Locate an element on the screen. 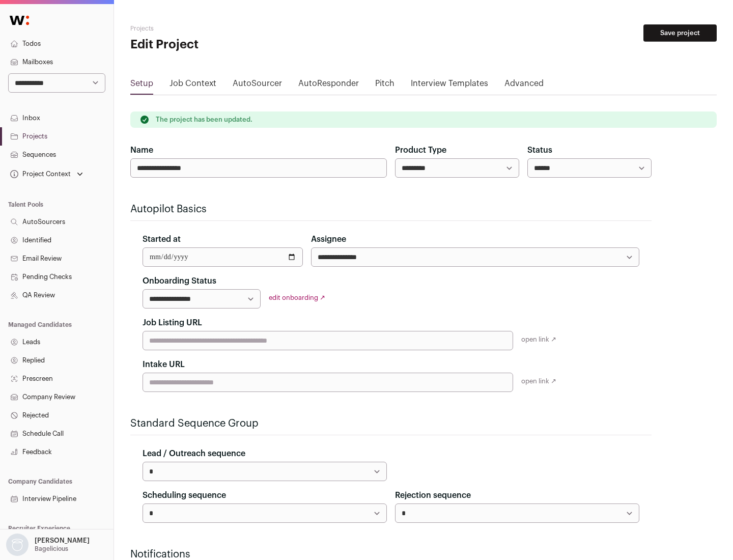 The height and width of the screenshot is (560, 733). h1: Edit Project is located at coordinates (228, 45).